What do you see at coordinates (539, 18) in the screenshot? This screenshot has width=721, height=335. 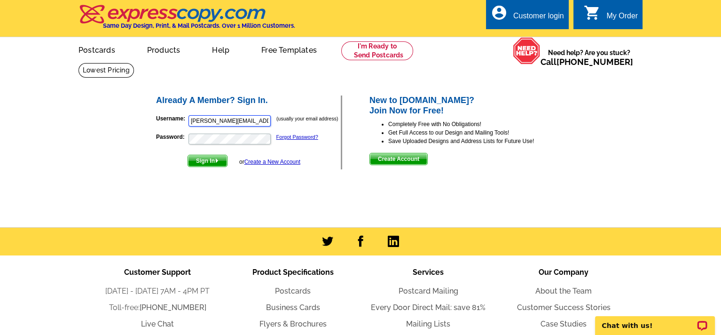 I see `div: Customer login` at bounding box center [539, 18].